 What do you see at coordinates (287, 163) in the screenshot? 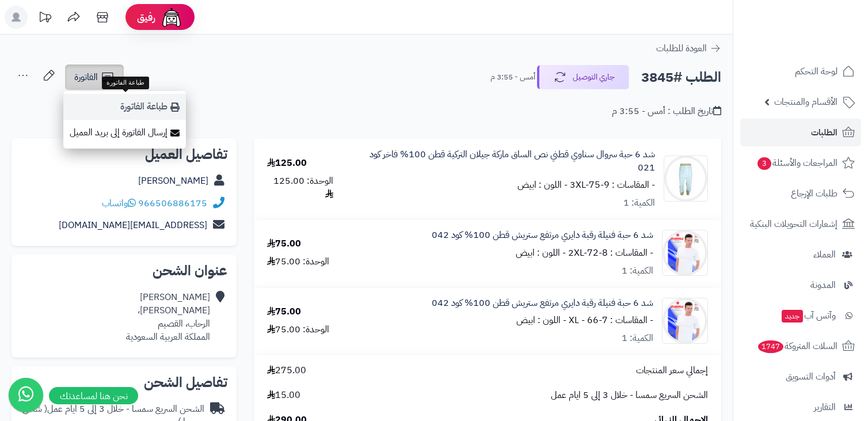
I see `div: 125.00` at bounding box center [287, 163].